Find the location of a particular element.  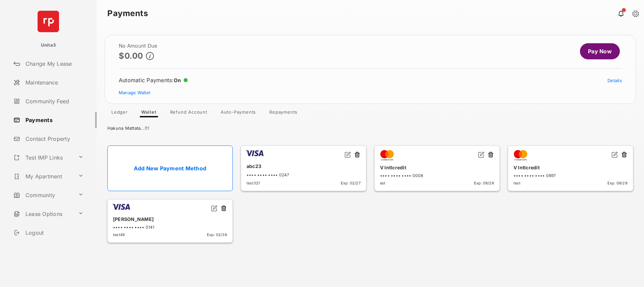

div: abc23 is located at coordinates (304, 166).